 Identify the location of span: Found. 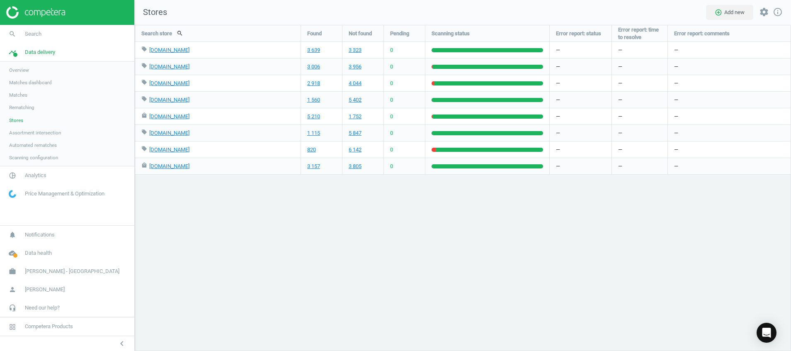
(314, 34).